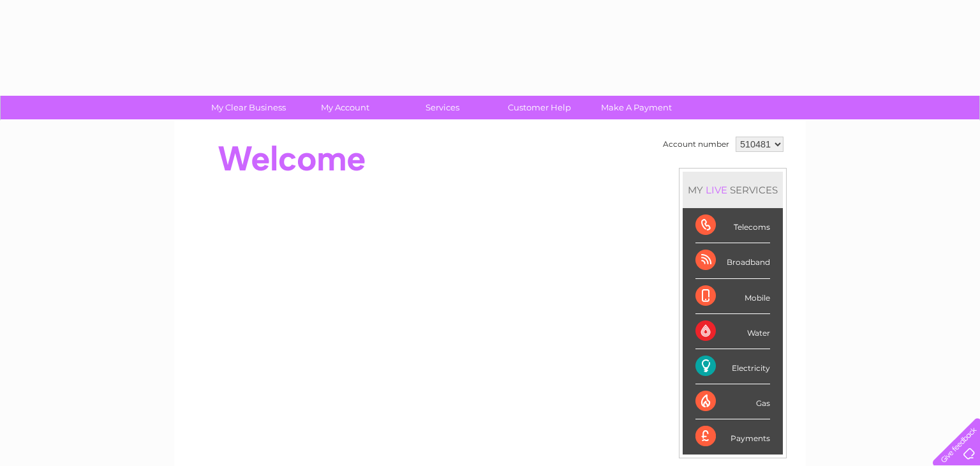  Describe the element at coordinates (345, 107) in the screenshot. I see `a: My Account` at that location.